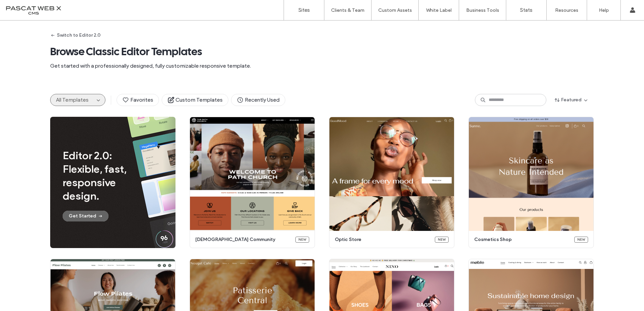 The height and width of the screenshot is (311, 644). Describe the element at coordinates (75, 36) in the screenshot. I see `button: Switch to Editor 2.0` at that location.